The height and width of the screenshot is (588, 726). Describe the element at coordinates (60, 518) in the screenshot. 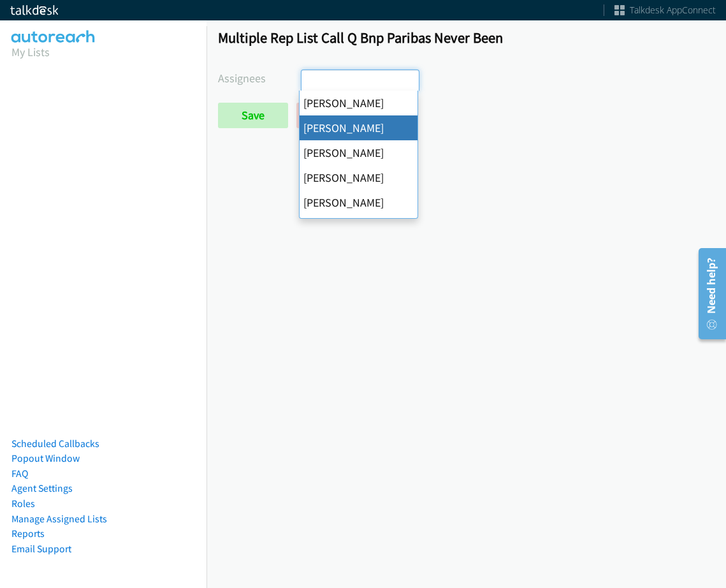

I see `a: Manage Assigned Lists` at that location.